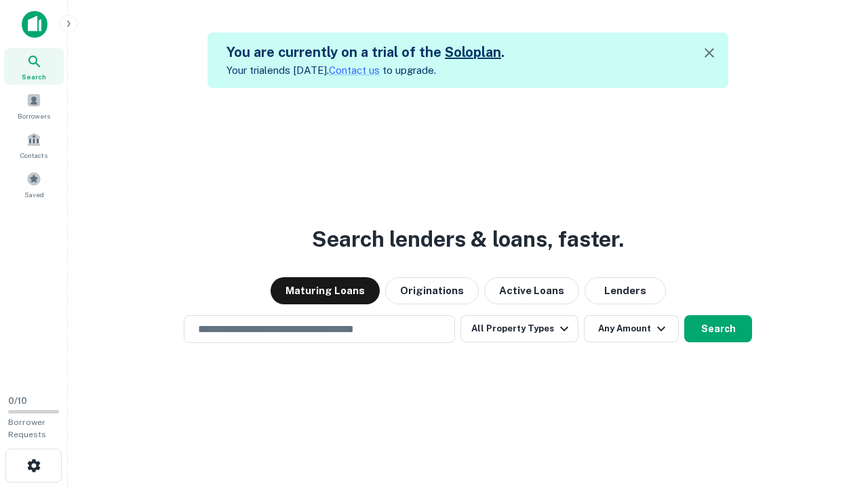 The width and height of the screenshot is (868, 488). I want to click on span: 0 / 10, so click(17, 400).